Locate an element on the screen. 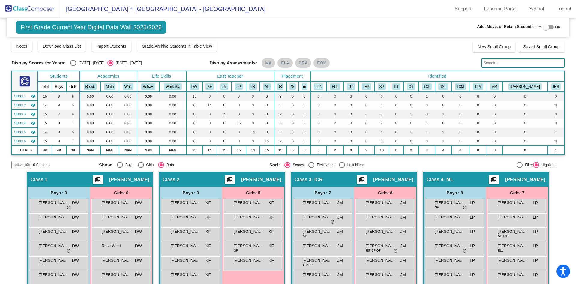  th: English Language Learners is located at coordinates (335, 87).